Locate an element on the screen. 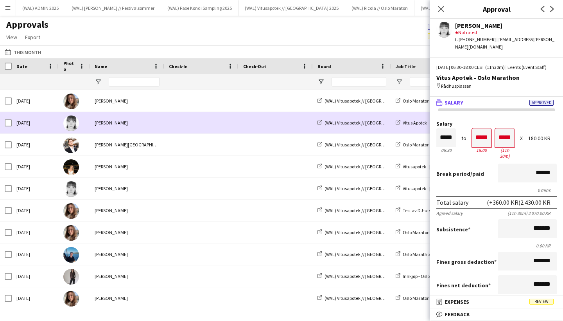  div: Rådhusplassen is located at coordinates (496, 86).